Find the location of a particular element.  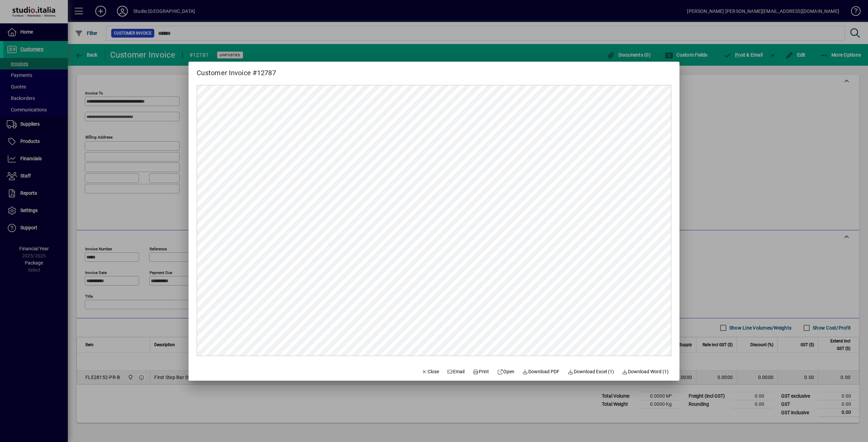

button: Download Excel (1) is located at coordinates (591, 372).